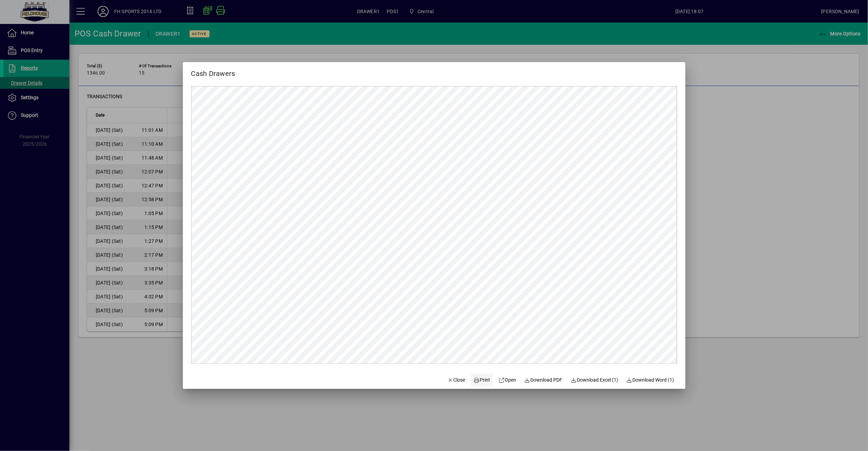 This screenshot has height=451, width=868. Describe the element at coordinates (508, 380) in the screenshot. I see `span: Open` at that location.